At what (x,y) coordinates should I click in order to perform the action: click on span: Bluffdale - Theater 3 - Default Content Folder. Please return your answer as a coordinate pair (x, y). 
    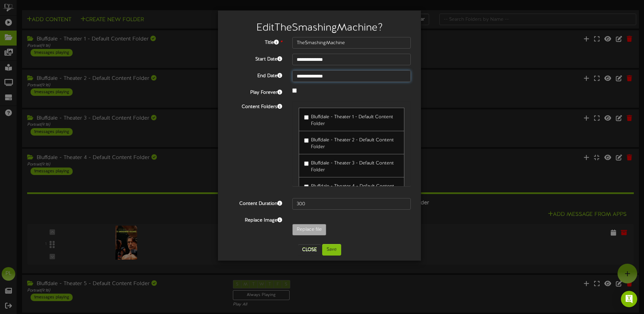
    Looking at the image, I should click on (352, 167).